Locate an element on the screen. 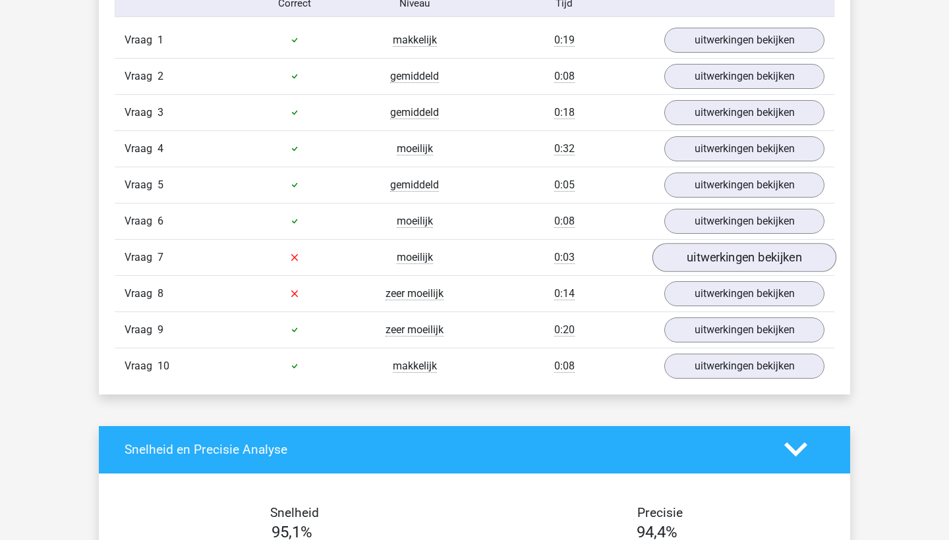  span: 0:19 is located at coordinates (564, 40).